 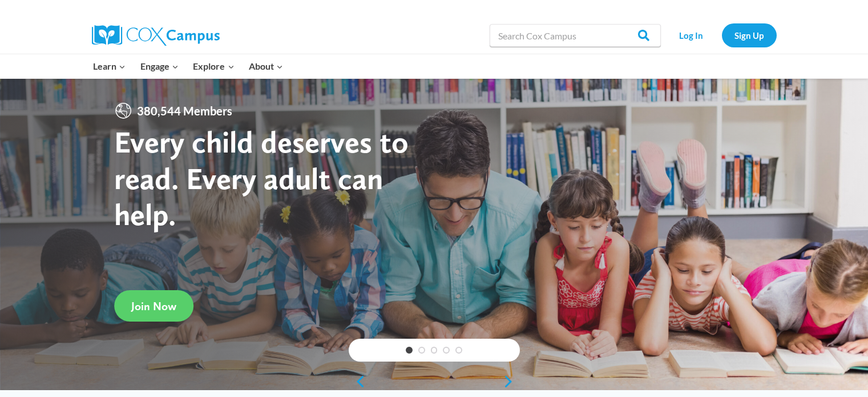 What do you see at coordinates (159, 66) in the screenshot?
I see `span: Engage` at bounding box center [159, 66].